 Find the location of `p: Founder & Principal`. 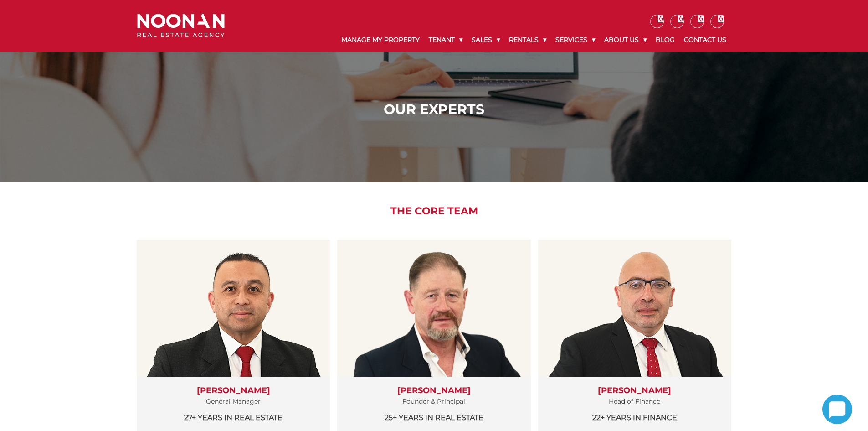

p: Founder & Principal is located at coordinates (434, 401).